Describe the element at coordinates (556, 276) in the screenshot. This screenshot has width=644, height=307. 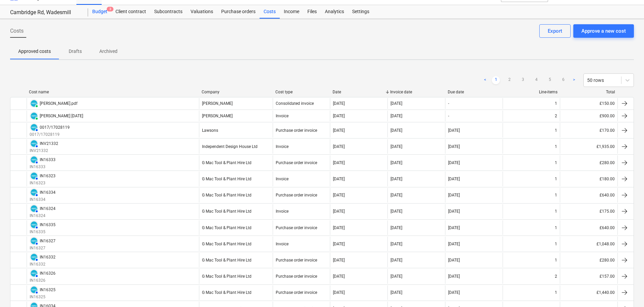
I see `div: 2` at that location.